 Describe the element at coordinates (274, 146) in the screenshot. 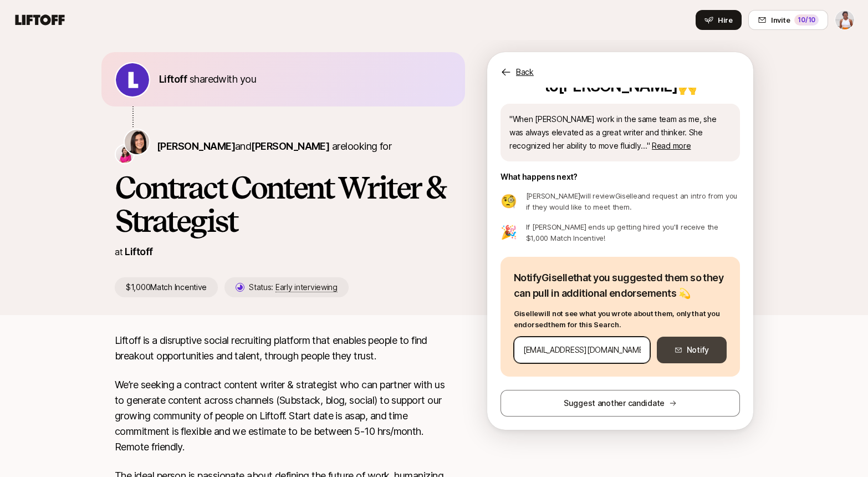

I see `p: are looking for` at that location.